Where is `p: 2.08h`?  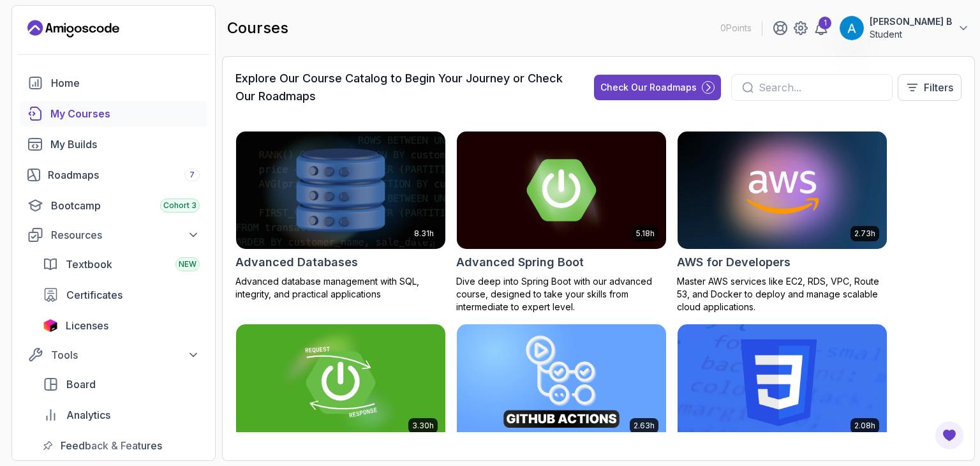 p: 2.08h is located at coordinates (864, 425).